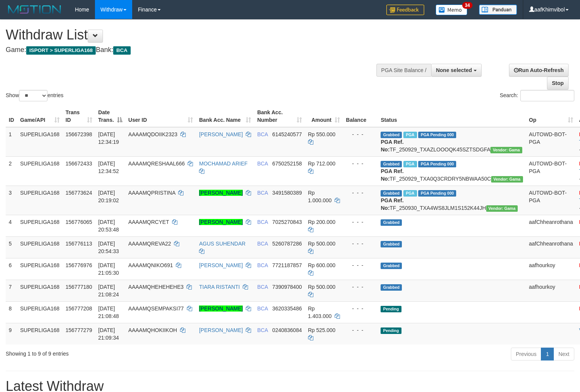 The width and height of the screenshot is (580, 392). What do you see at coordinates (11, 142) in the screenshot?
I see `td: 1` at bounding box center [11, 142].